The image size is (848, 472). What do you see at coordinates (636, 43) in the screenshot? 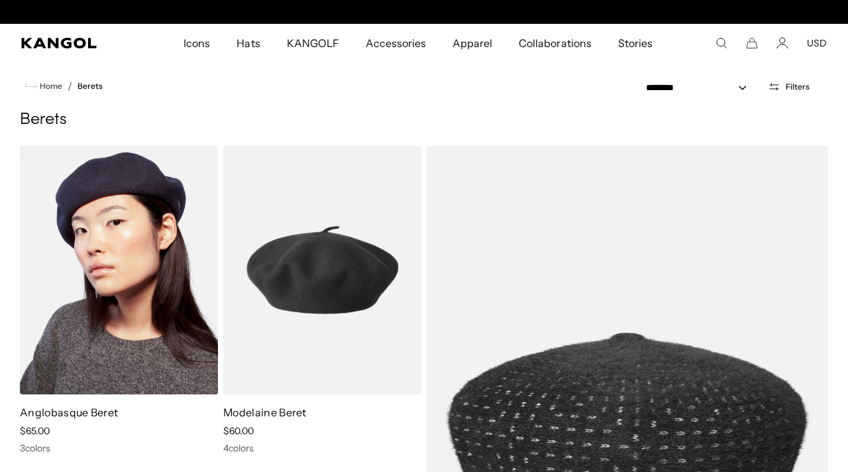
I see `a: Stories` at bounding box center [636, 43].